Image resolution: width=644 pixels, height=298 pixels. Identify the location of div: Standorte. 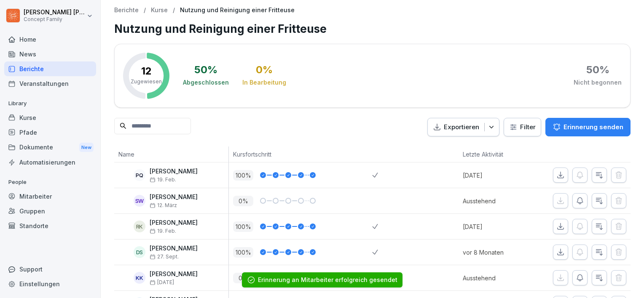
(50, 226).